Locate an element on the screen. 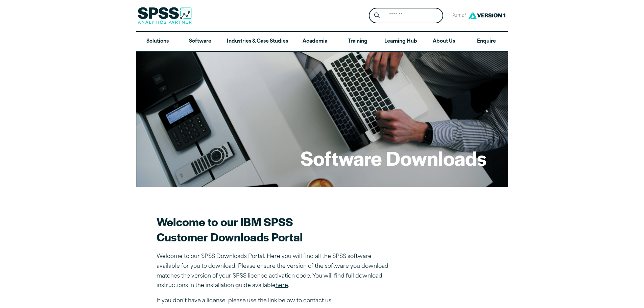 This screenshot has width=644, height=308. nav: Desktop version of site main menu is located at coordinates (322, 41).